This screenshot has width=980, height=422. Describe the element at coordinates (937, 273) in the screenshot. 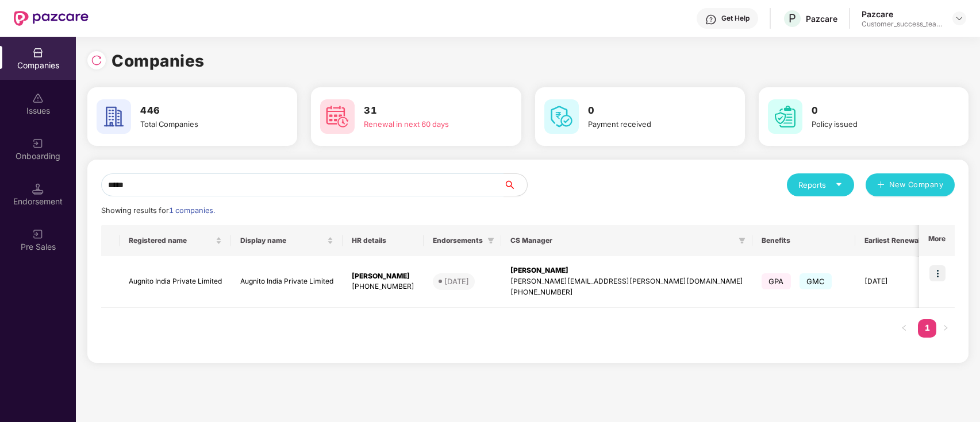

I see `img: icon` at that location.